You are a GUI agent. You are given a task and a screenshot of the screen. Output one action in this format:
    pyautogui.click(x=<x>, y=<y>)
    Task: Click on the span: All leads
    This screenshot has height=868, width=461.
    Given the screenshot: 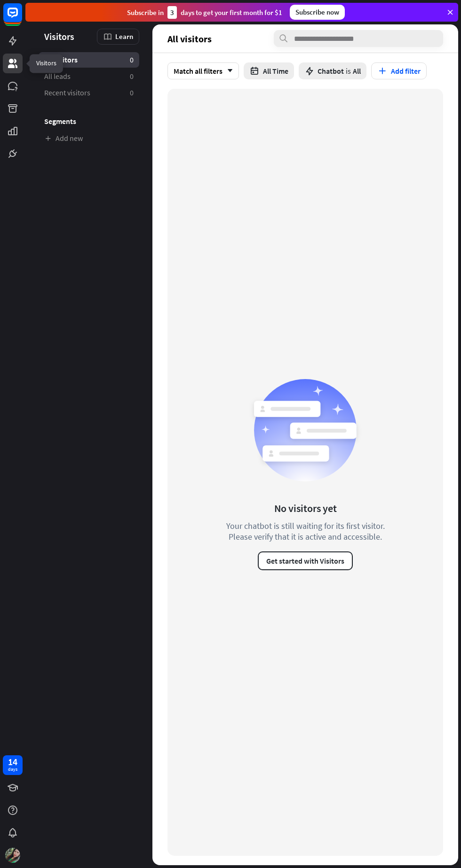 What is the action you would take?
    pyautogui.click(x=57, y=76)
    